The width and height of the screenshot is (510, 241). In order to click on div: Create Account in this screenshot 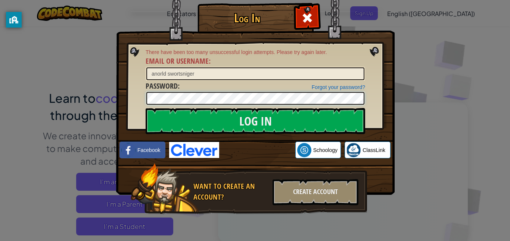, I will do `click(315, 192)`.